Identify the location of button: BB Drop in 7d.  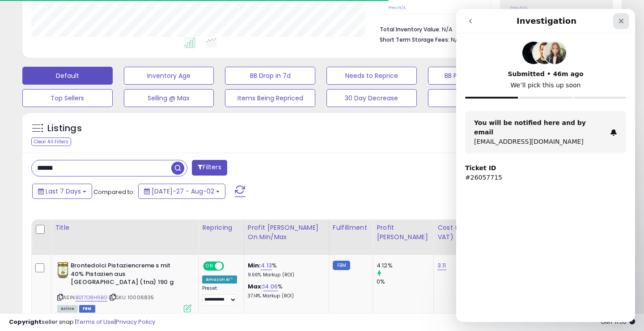
(270, 76).